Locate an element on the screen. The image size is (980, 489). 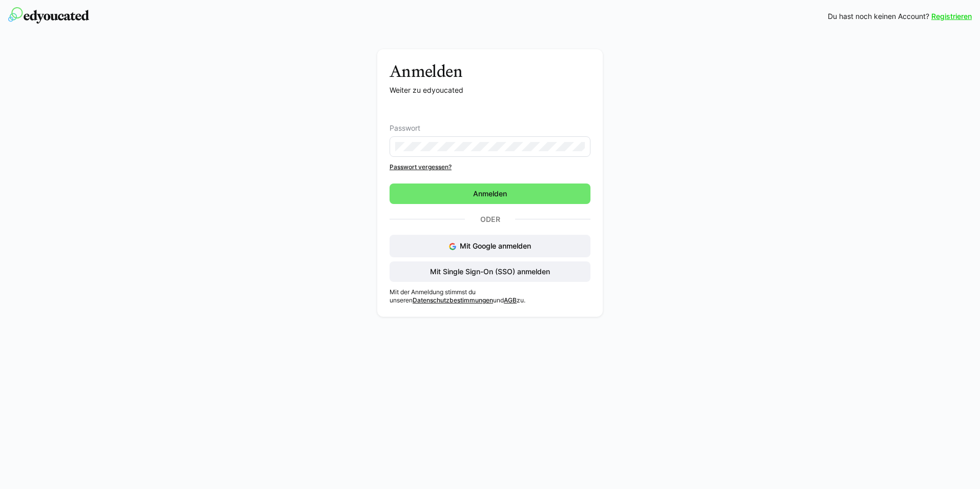
button: Mit Single Sign-On (SSO) anmelden is located at coordinates (490, 272).